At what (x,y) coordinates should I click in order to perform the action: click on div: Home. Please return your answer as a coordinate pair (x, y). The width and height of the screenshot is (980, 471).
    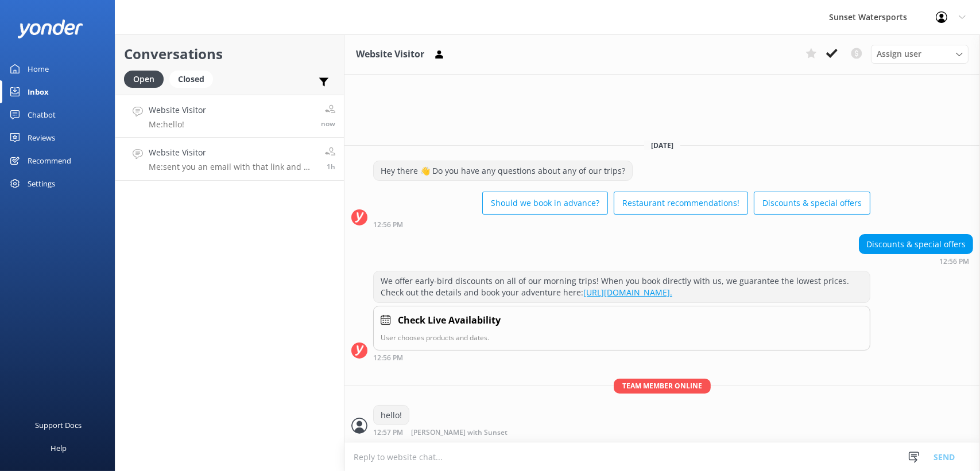
    Looking at the image, I should click on (38, 69).